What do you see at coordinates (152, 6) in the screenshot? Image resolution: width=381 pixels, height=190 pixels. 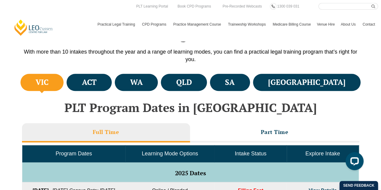 I see `a: PLT Learning Portal` at bounding box center [152, 6].